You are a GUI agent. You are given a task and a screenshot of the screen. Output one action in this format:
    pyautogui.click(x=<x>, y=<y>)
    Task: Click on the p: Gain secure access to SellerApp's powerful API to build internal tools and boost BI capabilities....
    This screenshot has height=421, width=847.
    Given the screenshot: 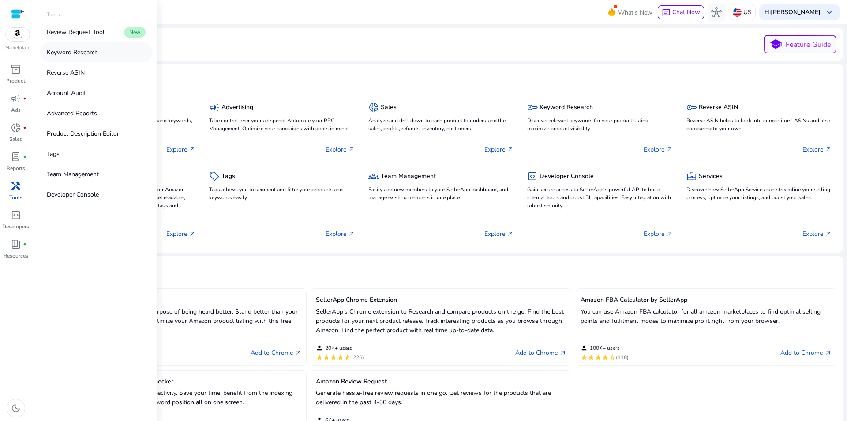 What is the action you would take?
    pyautogui.click(x=600, y=197)
    